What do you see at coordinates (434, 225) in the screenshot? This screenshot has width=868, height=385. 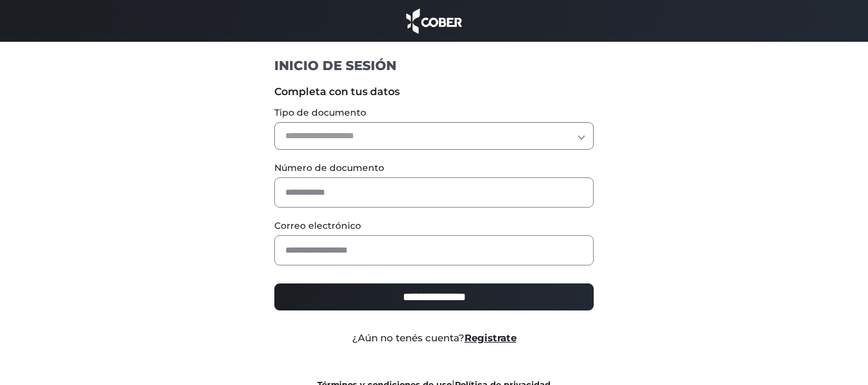 I see `label: Correo electrónico` at bounding box center [434, 225].